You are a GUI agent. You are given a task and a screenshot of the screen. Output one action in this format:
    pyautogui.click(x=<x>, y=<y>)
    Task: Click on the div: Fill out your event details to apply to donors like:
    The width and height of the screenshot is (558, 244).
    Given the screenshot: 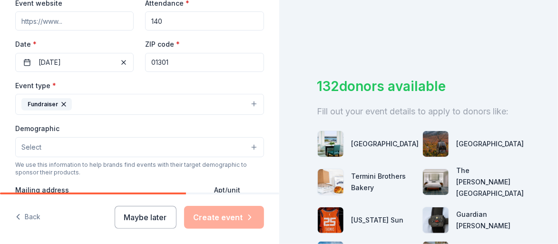 What is the action you would take?
    pyautogui.click(x=419, y=111)
    